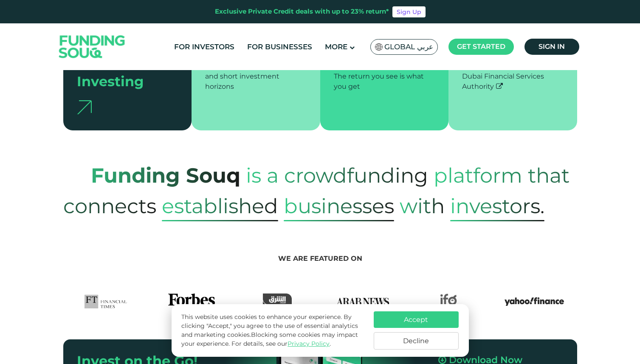  What do you see at coordinates (481, 46) in the screenshot?
I see `span: Get started` at bounding box center [481, 46].